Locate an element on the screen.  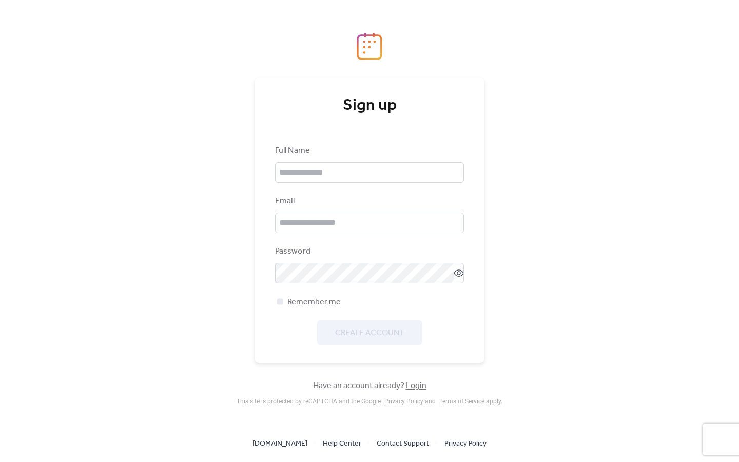
div: Email is located at coordinates (368, 201).